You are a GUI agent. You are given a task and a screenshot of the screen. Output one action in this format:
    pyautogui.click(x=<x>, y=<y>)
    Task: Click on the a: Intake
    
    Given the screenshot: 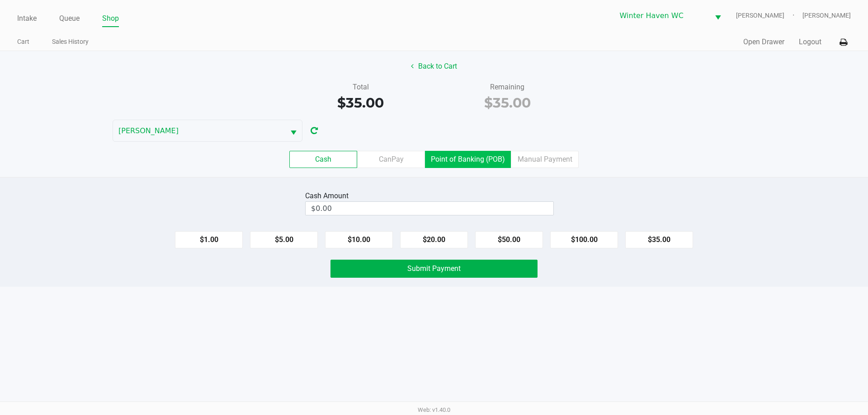 What is the action you would take?
    pyautogui.click(x=27, y=19)
    